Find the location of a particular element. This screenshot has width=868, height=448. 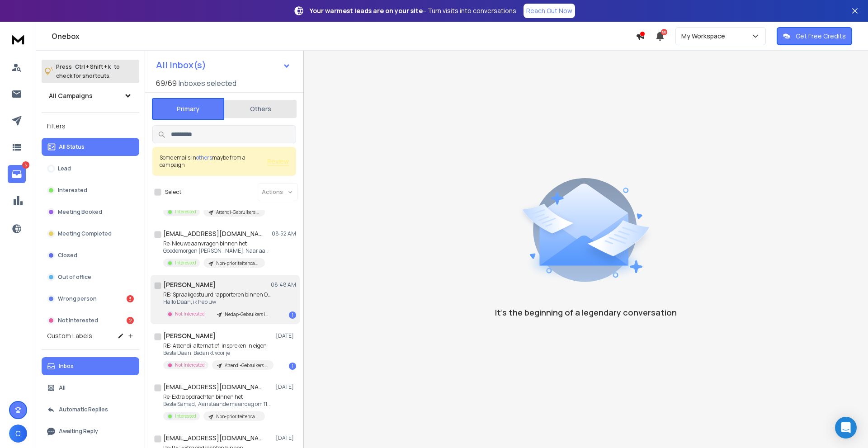

button: Not Interested2 is located at coordinates (91, 320).